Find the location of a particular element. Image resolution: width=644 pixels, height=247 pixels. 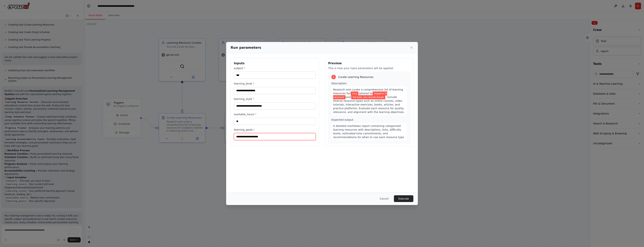

span: A detailed markdown report containing categorized learning resources with descriptions, links, di... is located at coordinates (369, 131).